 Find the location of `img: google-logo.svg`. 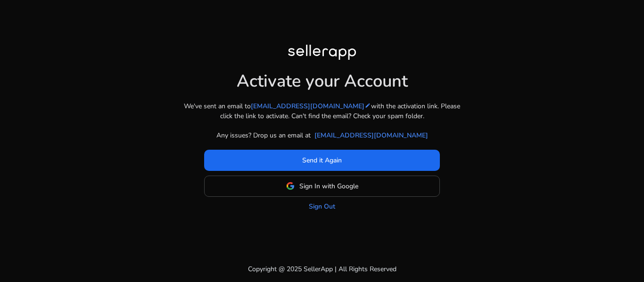

img: google-logo.svg is located at coordinates (290, 186).